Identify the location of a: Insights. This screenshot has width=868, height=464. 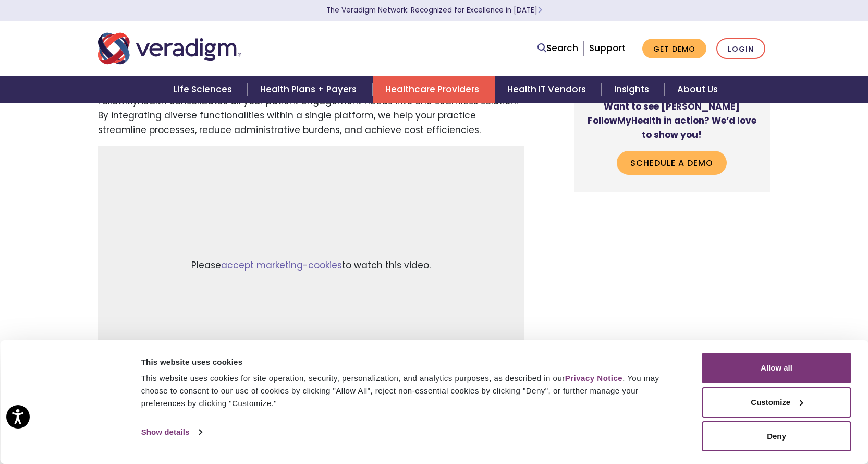
(633, 89).